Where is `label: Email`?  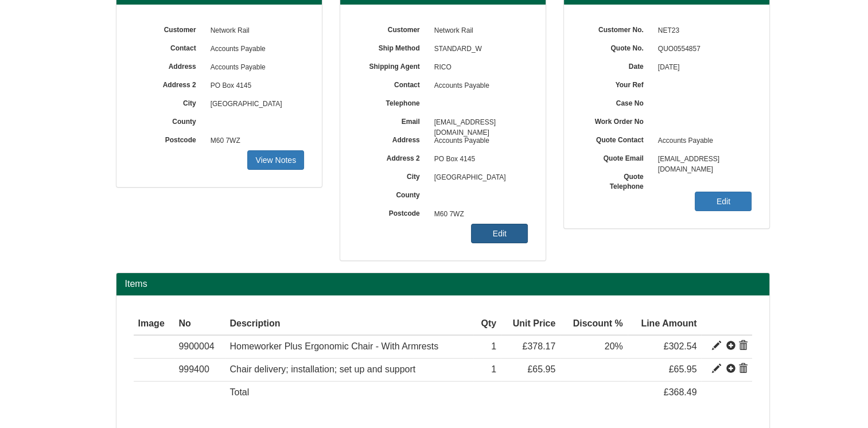 label: Email is located at coordinates (393, 120).